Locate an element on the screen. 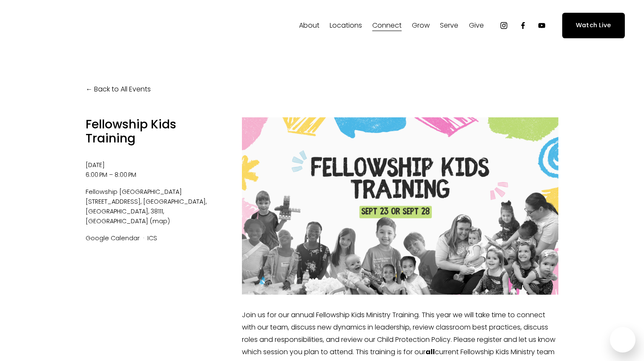  time: 8:00 PM is located at coordinates (125, 175).